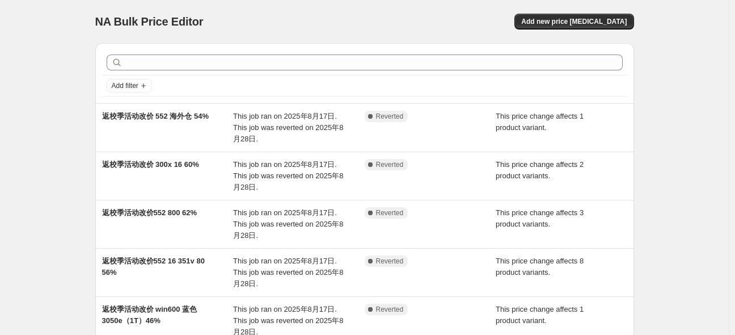 Image resolution: width=735 pixels, height=335 pixels. Describe the element at coordinates (539, 170) in the screenshot. I see `span: This price change affects 2 product variants.` at that location.